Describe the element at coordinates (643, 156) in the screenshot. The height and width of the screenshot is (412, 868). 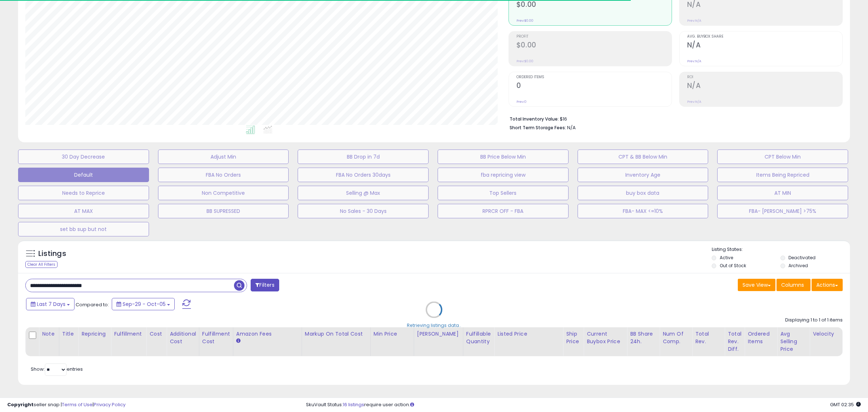
I see `button: CPT & BB Below Min` at that location.